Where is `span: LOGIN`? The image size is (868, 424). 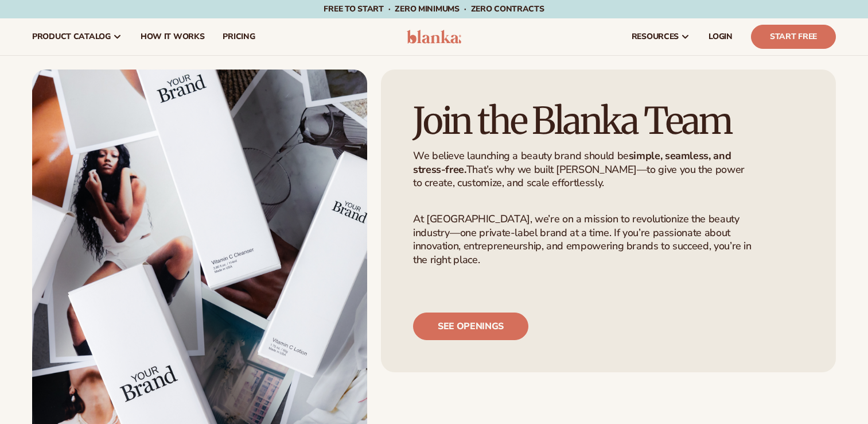 span: LOGIN is located at coordinates (721, 36).